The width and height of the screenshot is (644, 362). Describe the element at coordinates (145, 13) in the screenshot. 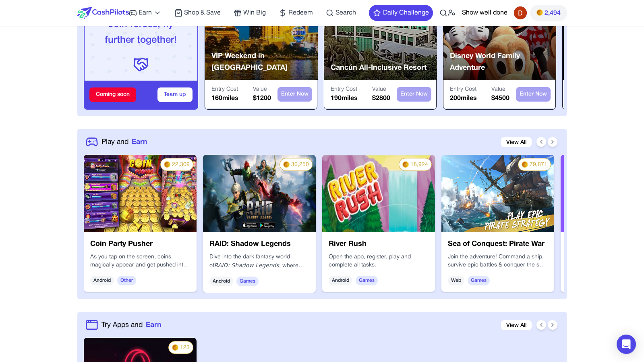

I see `a: Earn` at that location.